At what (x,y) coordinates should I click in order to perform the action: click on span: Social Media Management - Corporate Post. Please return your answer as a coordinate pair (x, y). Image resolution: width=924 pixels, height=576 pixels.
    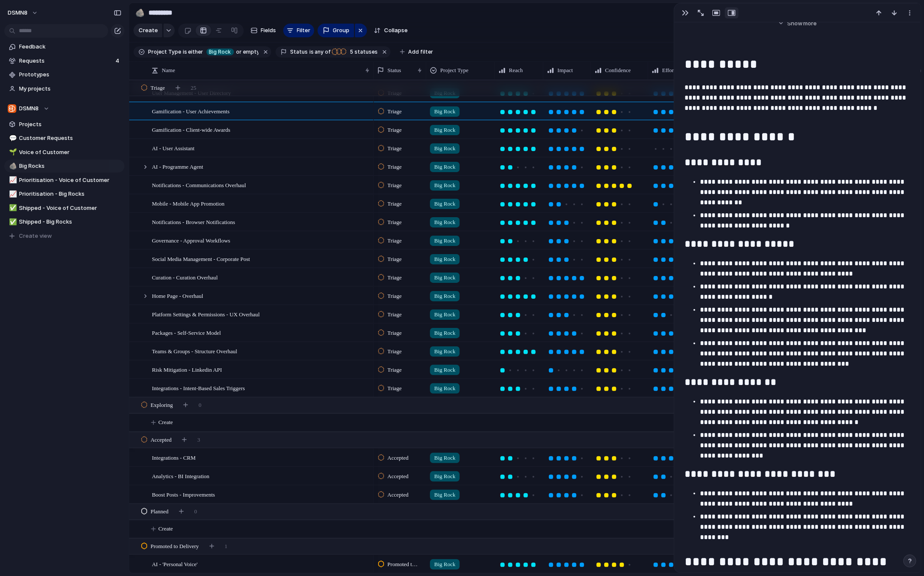
    Looking at the image, I should click on (201, 259).